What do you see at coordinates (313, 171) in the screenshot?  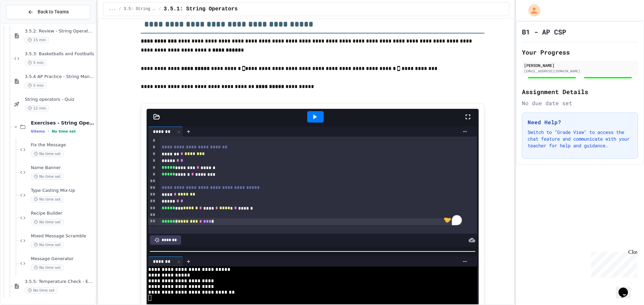 I see `div: To enrich screen reader interactions, please activate Accessibility in Grammarly extension settings` at bounding box center [313, 171].